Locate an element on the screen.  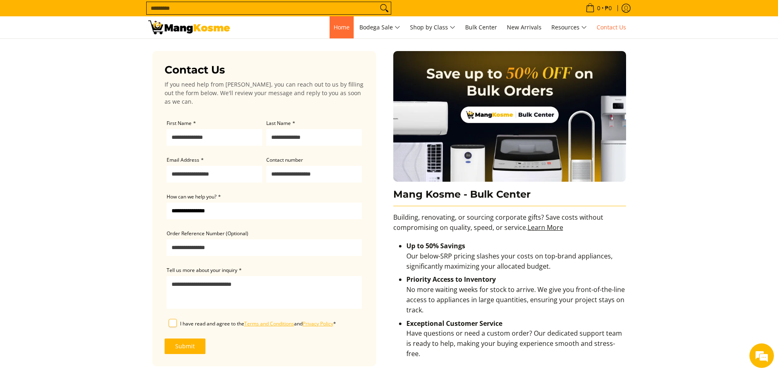
a: Terms and Conditions is located at coordinates (269, 324).